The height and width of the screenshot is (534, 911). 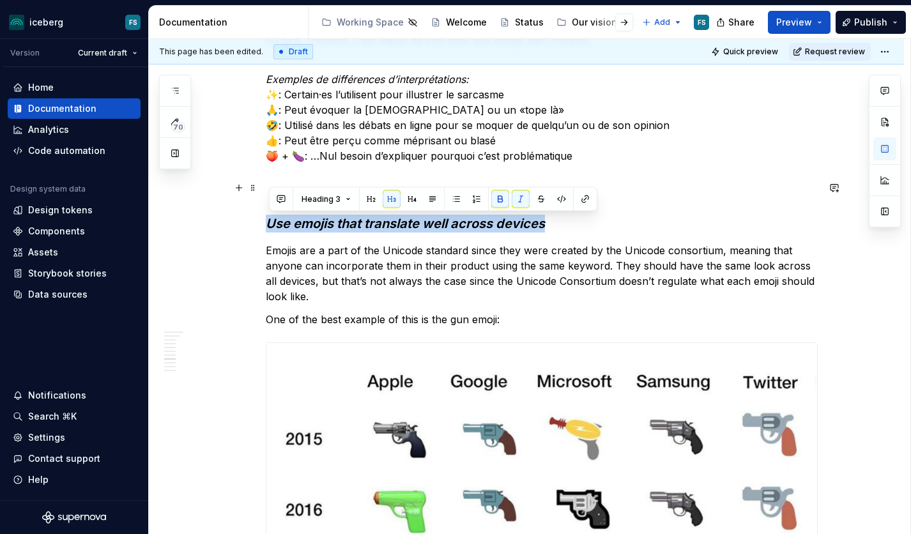 I want to click on a: Components, so click(x=74, y=231).